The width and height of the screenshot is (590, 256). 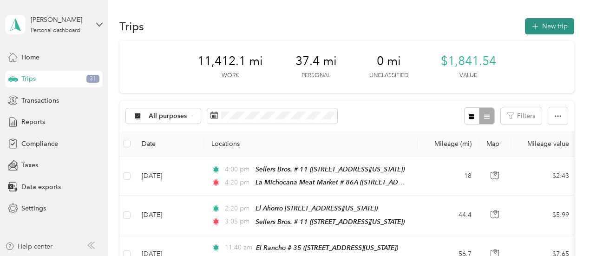 What do you see at coordinates (544, 215) in the screenshot?
I see `td: $5.99` at bounding box center [544, 215].